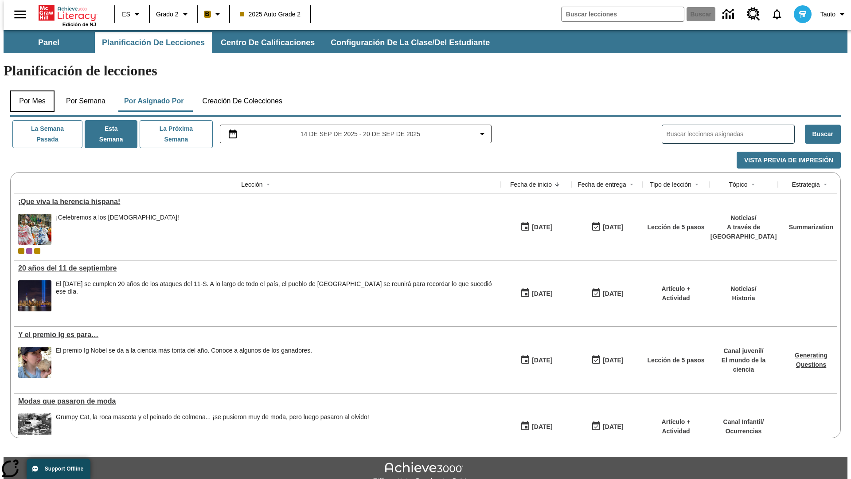 This screenshot has height=479, width=851. What do you see at coordinates (744, 431) in the screenshot?
I see `p: Ocurrencias` at bounding box center [744, 431].